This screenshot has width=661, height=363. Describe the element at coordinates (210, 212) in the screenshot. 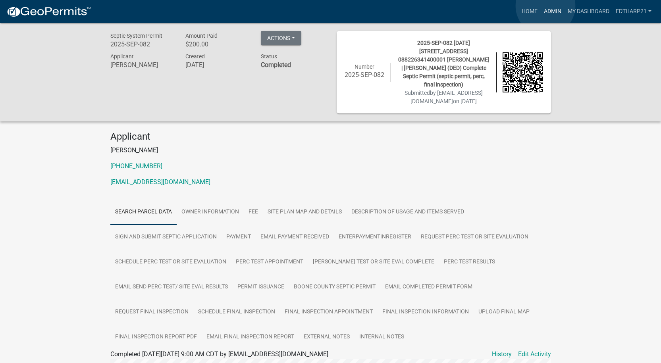

I see `a: Owner Information` at that location.